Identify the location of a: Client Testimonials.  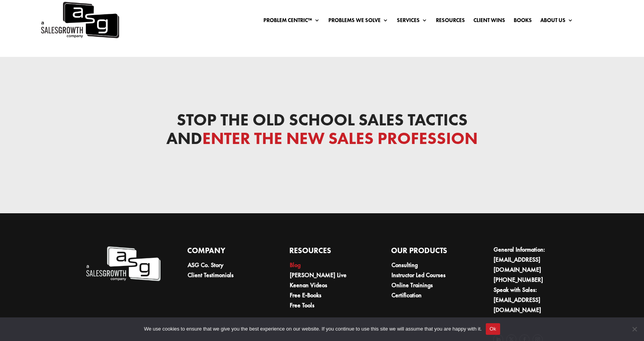
(211, 275).